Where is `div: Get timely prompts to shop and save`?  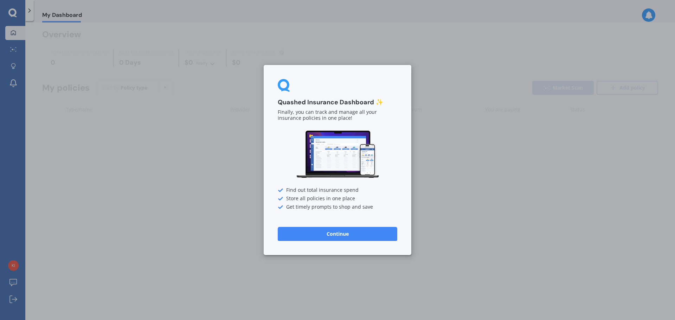 div: Get timely prompts to shop and save is located at coordinates (338, 208).